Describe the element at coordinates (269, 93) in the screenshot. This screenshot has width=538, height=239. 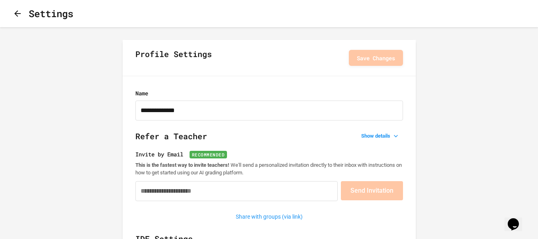
I see `label: Name` at that location.